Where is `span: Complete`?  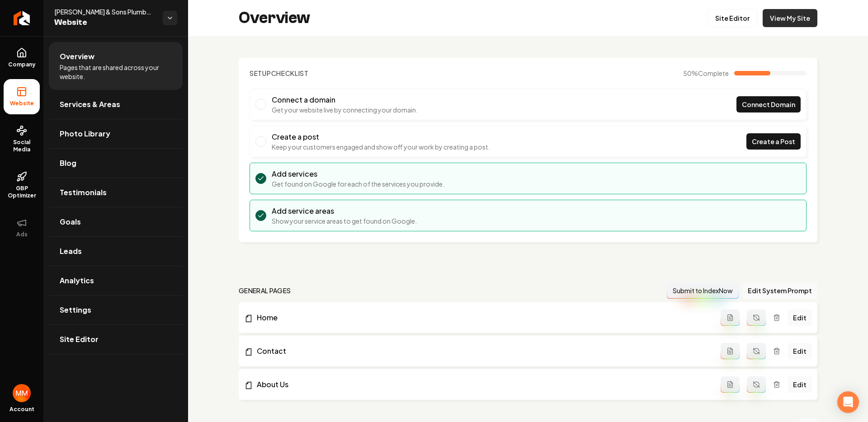 span: Complete is located at coordinates (713, 74).